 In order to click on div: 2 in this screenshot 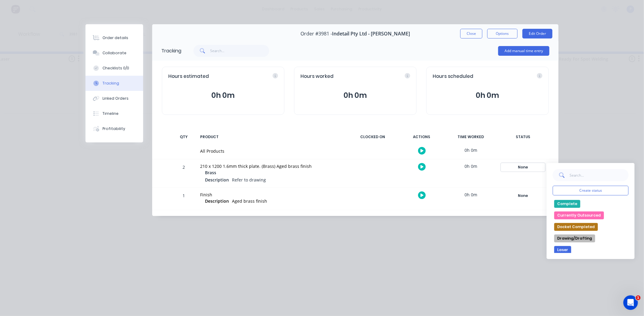, I will do `click(184, 174)`.